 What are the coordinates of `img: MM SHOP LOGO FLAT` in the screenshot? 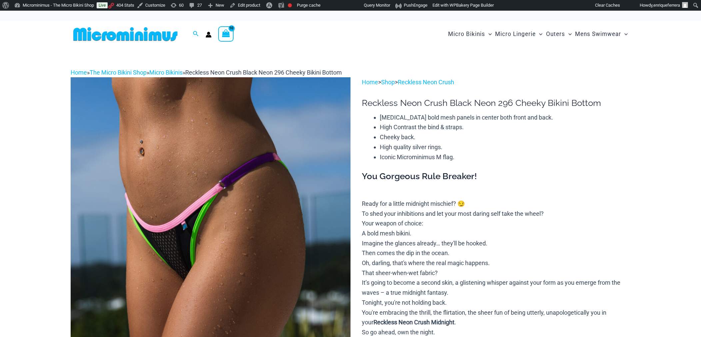 It's located at (125, 34).